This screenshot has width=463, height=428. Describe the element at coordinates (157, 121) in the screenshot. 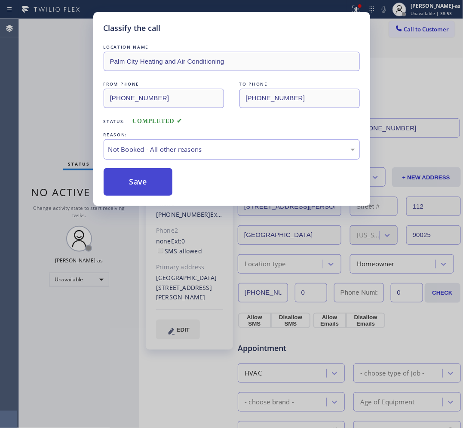

I see `span: COMPLETED` at that location.